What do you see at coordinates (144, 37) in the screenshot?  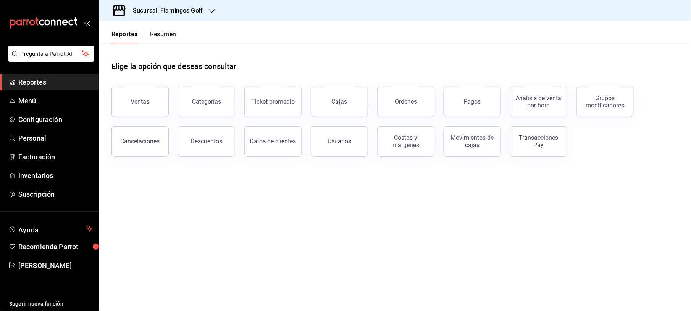 I see `div: navigation tabs` at bounding box center [144, 37].